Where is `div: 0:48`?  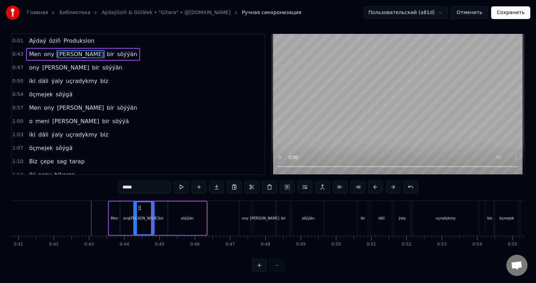 div: 0:48 is located at coordinates (265, 244).